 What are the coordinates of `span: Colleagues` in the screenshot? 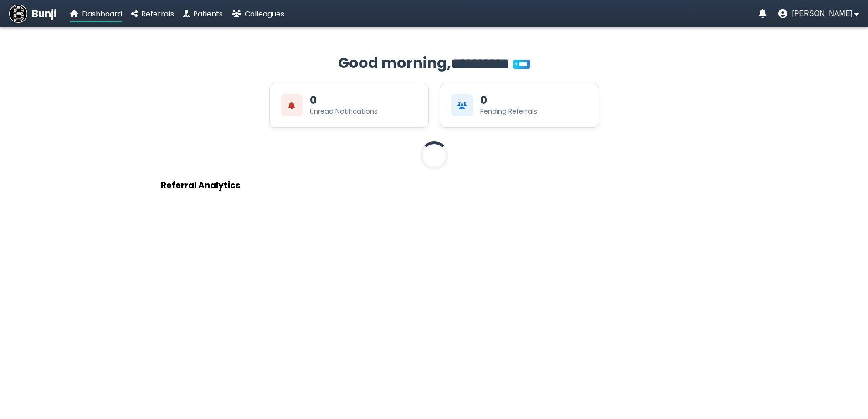 It's located at (264, 13).